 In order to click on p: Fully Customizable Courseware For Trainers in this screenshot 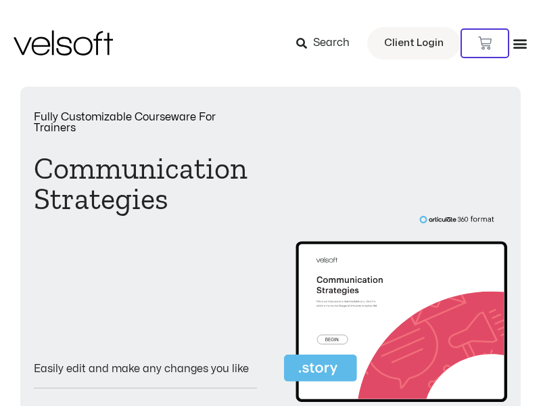, I will do `click(145, 122)`.